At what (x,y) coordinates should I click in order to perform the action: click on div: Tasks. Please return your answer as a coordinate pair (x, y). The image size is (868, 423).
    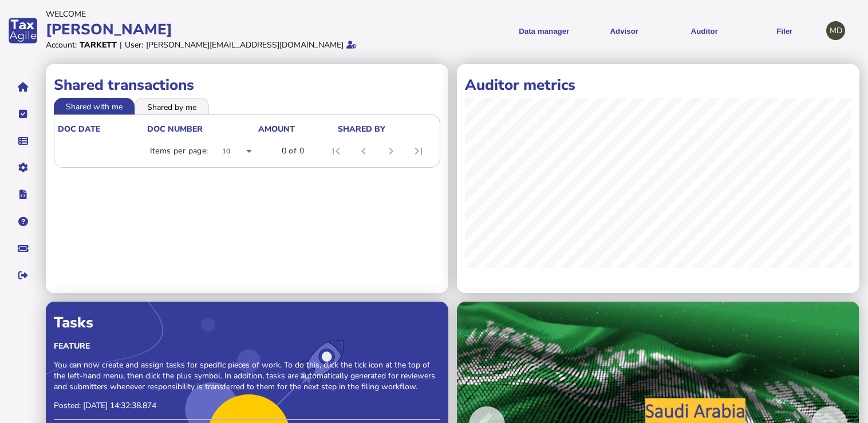
    Looking at the image, I should click on (247, 322).